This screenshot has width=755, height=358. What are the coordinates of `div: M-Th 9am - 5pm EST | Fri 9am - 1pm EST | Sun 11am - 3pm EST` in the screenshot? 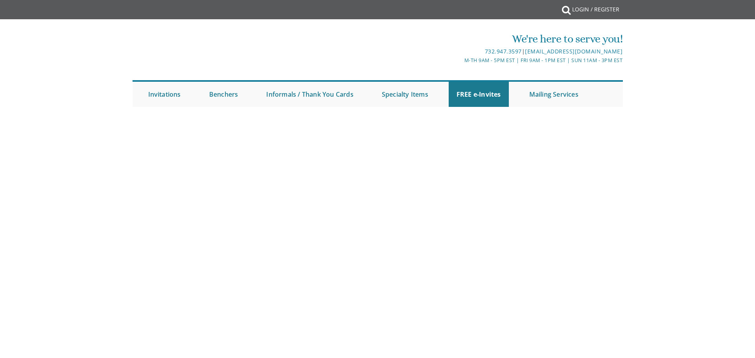 It's located at (459, 60).